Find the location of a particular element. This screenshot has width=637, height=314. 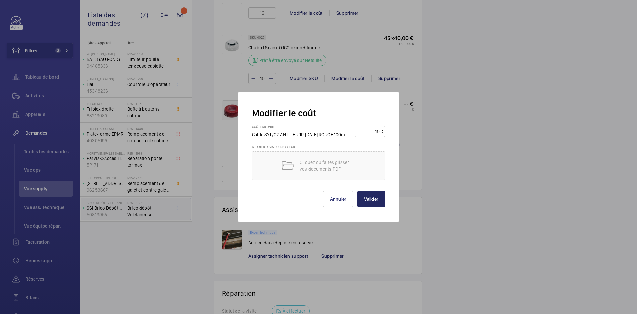

h3: Coût par unité is located at coordinates (302, 128).